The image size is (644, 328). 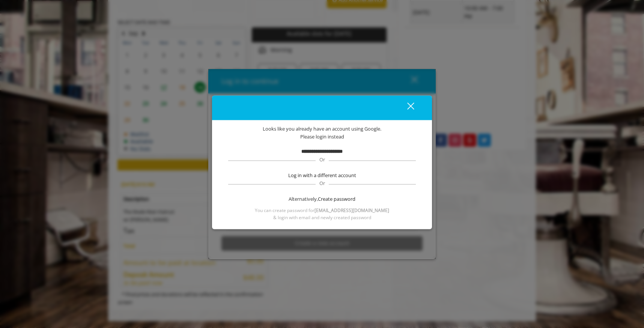 What do you see at coordinates (322, 217) in the screenshot?
I see `span: & login with email and newly created password` at bounding box center [322, 217].